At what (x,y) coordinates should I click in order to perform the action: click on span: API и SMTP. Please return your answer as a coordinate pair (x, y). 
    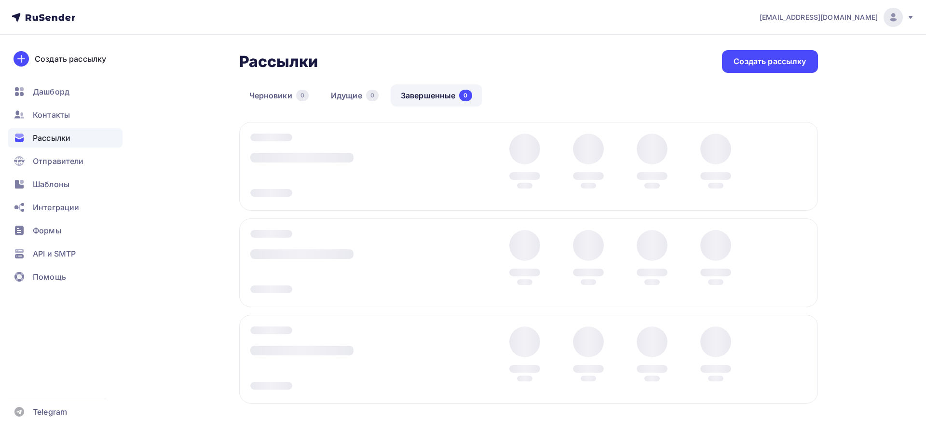
    Looking at the image, I should click on (54, 254).